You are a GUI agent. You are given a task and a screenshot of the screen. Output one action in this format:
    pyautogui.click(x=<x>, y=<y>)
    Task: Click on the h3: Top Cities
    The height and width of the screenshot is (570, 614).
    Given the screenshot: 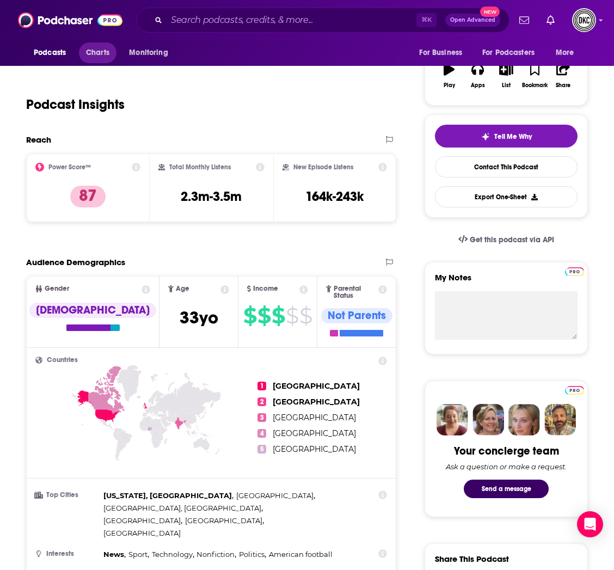 What is the action you would take?
    pyautogui.click(x=67, y=495)
    